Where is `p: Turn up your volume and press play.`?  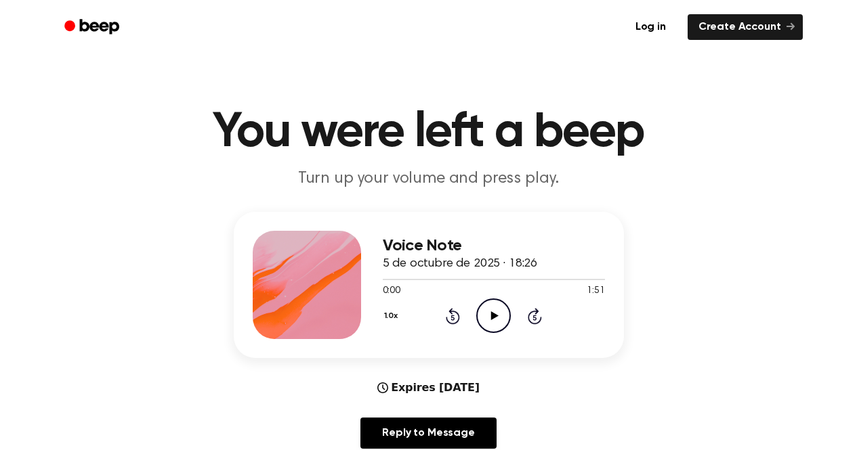 p: Turn up your volume and press play. is located at coordinates (429, 179).